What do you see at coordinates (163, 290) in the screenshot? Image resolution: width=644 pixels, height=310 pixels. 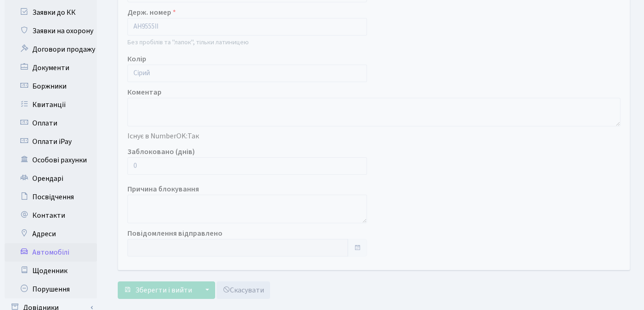 I see `span: Зберегти і вийти` at bounding box center [163, 290].